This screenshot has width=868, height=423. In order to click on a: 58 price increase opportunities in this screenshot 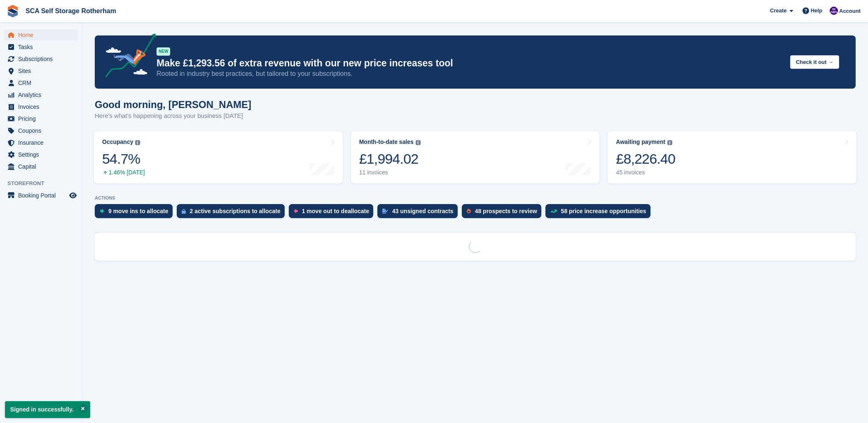, I will do `click(600, 213)`.